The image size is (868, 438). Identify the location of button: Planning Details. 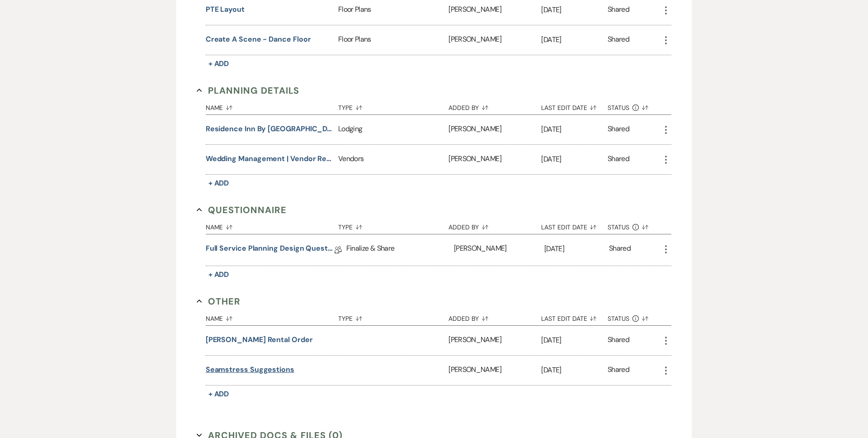
(247, 90).